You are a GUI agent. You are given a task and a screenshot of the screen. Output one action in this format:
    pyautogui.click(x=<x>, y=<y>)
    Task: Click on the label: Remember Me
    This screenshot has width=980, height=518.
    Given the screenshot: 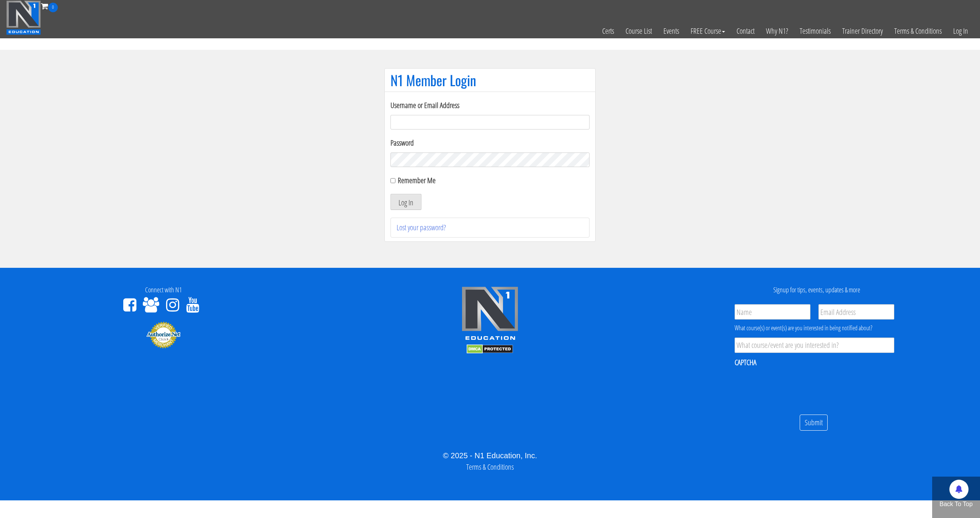 What is the action you would take?
    pyautogui.click(x=416, y=180)
    